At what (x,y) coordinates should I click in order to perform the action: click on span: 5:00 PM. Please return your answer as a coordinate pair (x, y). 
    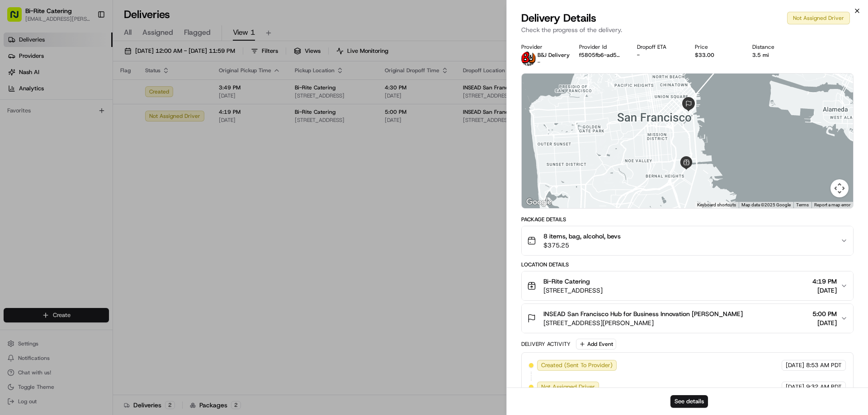
    Looking at the image, I should click on (825, 314).